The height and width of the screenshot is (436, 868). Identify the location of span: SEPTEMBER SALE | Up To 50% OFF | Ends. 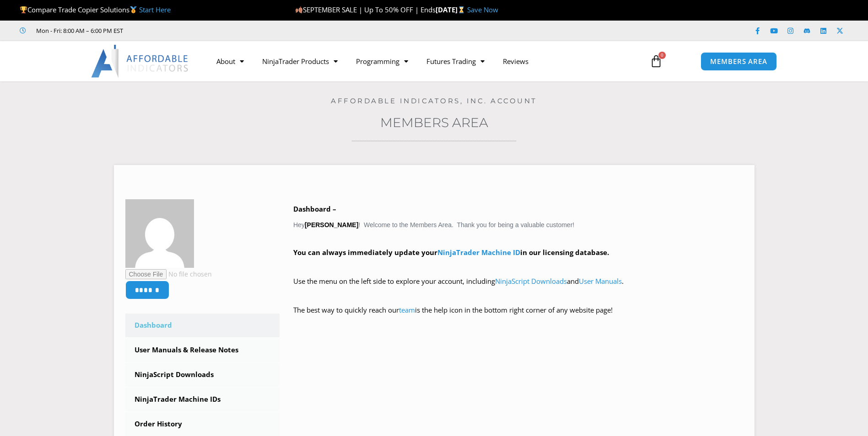
(365, 10).